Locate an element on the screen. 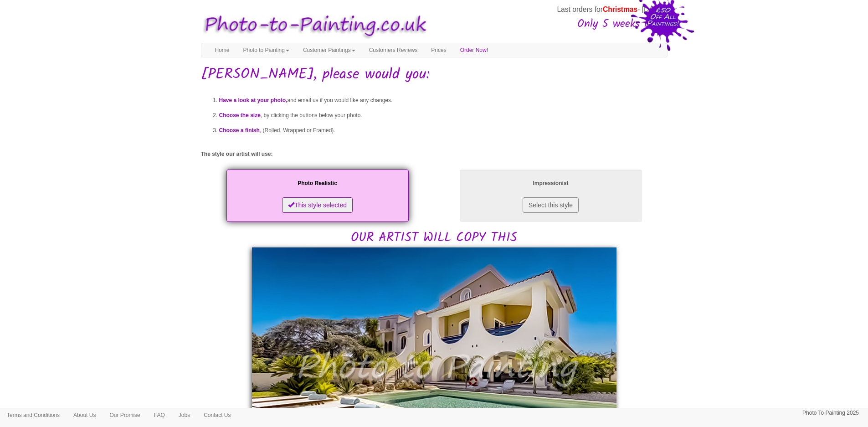  a: About Us is located at coordinates (84, 415).